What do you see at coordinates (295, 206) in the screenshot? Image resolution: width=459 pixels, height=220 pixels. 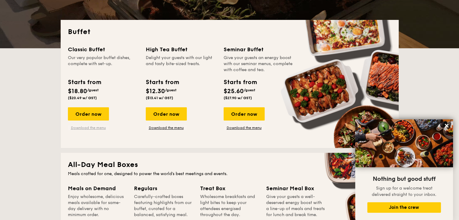 I see `div: Give your guests a well-deserved energy boost with a line-up of meals and treats for lunch and br...` at bounding box center [295, 206].